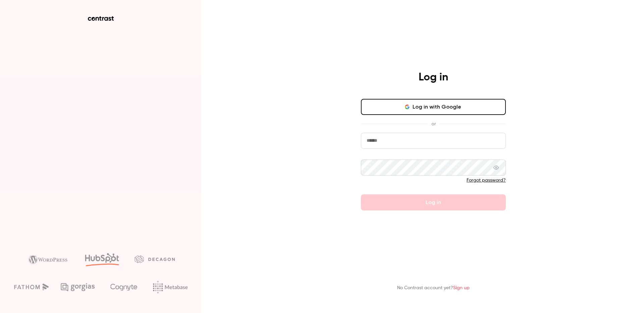 This screenshot has width=644, height=313. Describe the element at coordinates (433, 78) in the screenshot. I see `h4: Log in` at that location.